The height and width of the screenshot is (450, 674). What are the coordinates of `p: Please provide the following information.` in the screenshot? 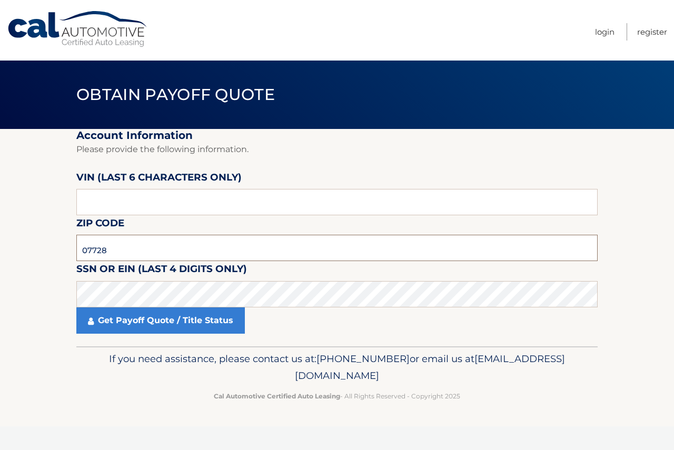 It's located at (337, 149).